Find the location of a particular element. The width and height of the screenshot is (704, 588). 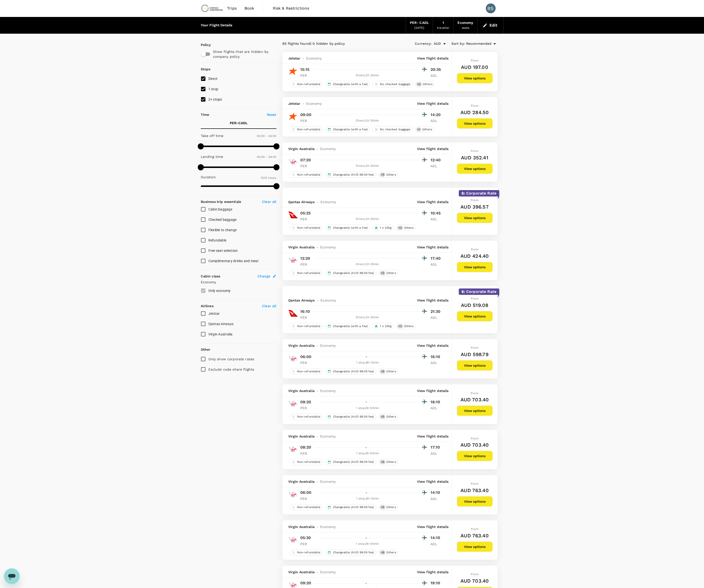

img: QF is located at coordinates (293, 215).